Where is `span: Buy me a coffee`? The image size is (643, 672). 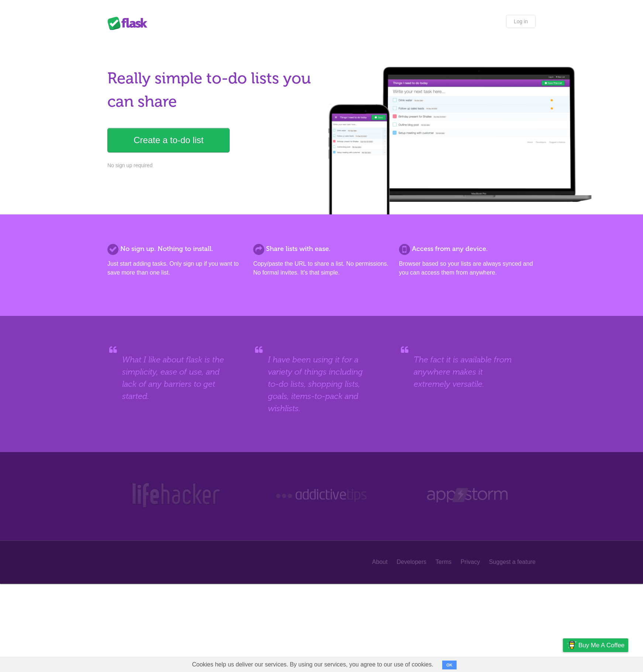 span: Buy me a coffee is located at coordinates (601, 645).